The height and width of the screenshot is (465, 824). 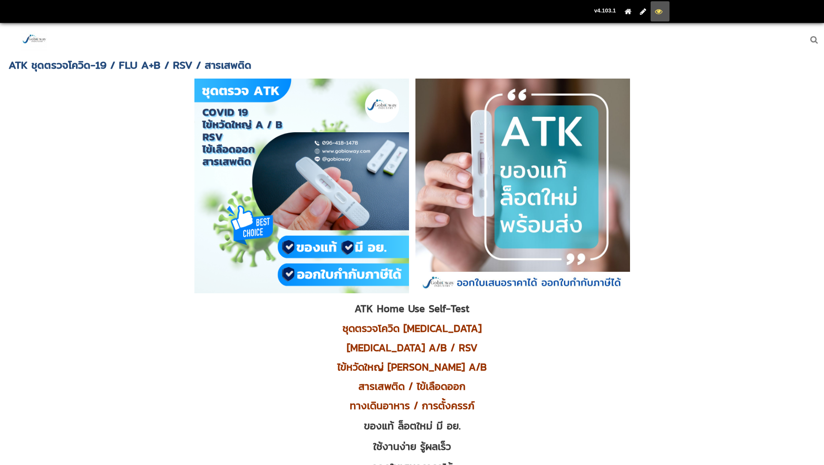 I want to click on li: มุมมองผู้ชม, so click(x=660, y=11).